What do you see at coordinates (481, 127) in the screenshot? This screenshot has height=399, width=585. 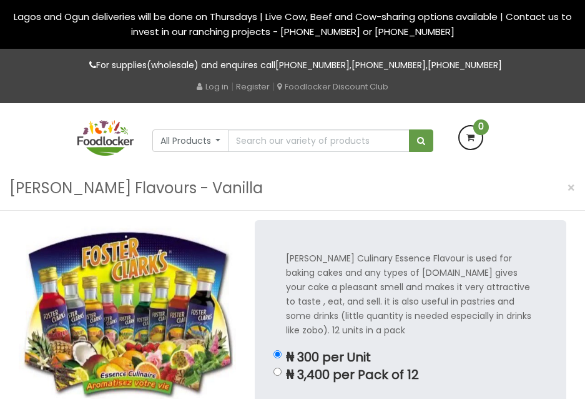 I see `span: 0` at bounding box center [481, 127].